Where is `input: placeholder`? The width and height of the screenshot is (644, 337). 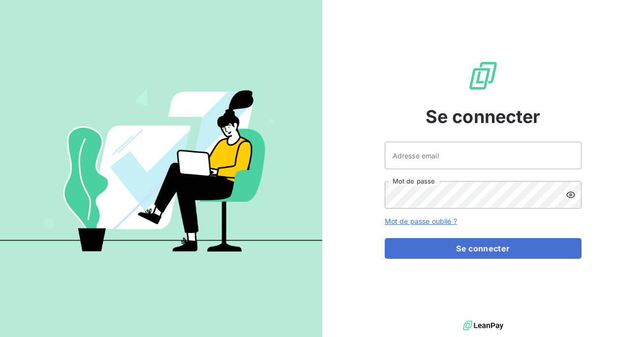
input: placeholder is located at coordinates (483, 155).